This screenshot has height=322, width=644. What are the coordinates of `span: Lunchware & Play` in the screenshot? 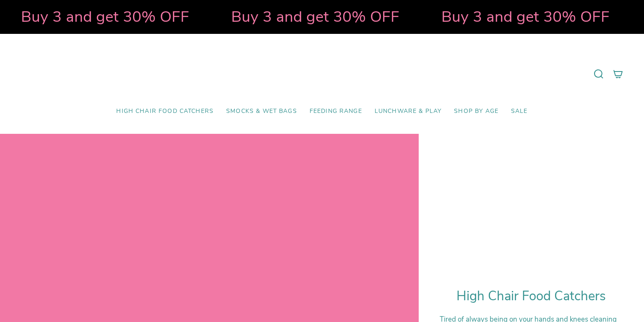 It's located at (407, 111).